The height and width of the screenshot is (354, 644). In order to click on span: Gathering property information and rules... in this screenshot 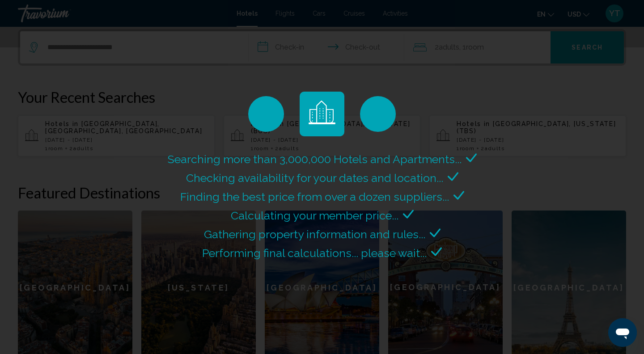, I will do `click(314, 235)`.